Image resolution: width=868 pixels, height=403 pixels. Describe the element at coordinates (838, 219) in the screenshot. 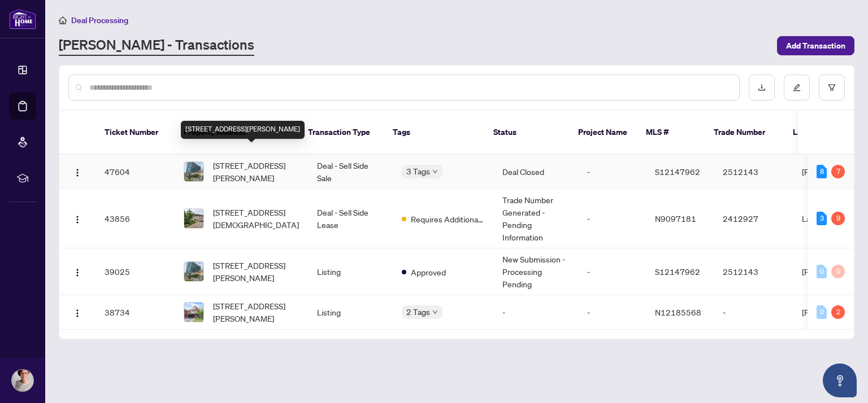

I see `div: 9` at that location.